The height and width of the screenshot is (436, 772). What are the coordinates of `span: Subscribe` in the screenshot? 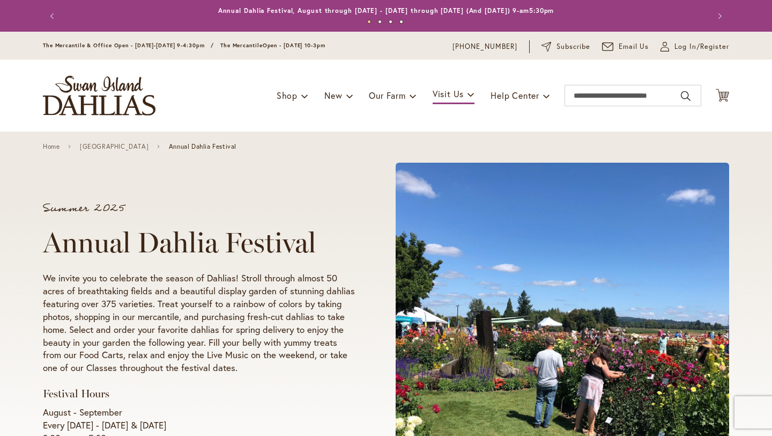 It's located at (573, 47).